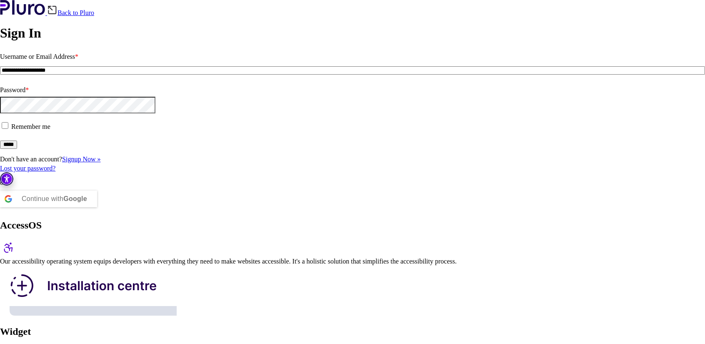 This screenshot has height=344, width=705. What do you see at coordinates (54, 199) in the screenshot?
I see `div: Continue with` at bounding box center [54, 199].